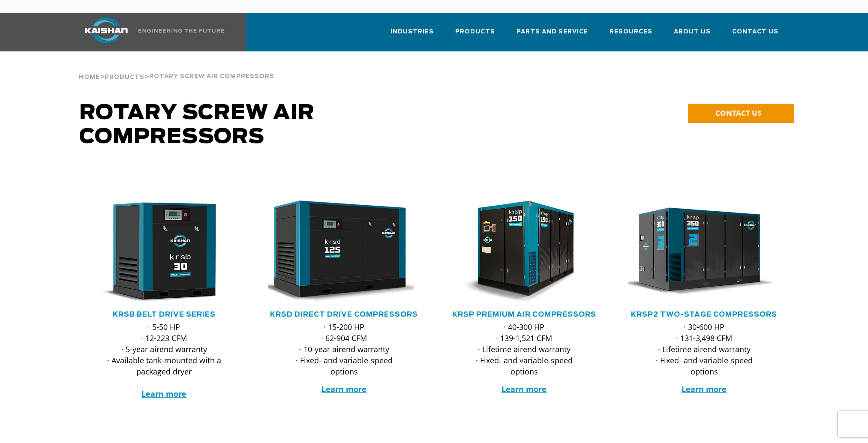 The height and width of the screenshot is (443, 868). I want to click on img: krsb30, so click(158, 252).